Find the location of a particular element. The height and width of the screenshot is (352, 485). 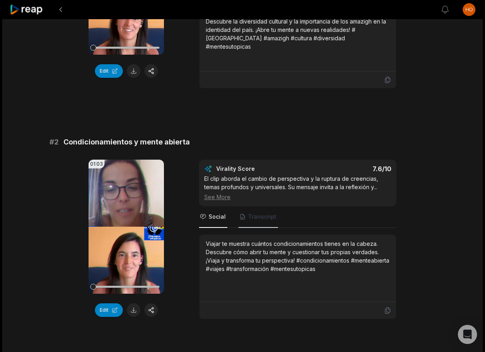

div: Viajar te muestra cuántos condicionamientos tienes en la cabeza. Descubre cómo abrir tu mente y c... is located at coordinates (297, 256).